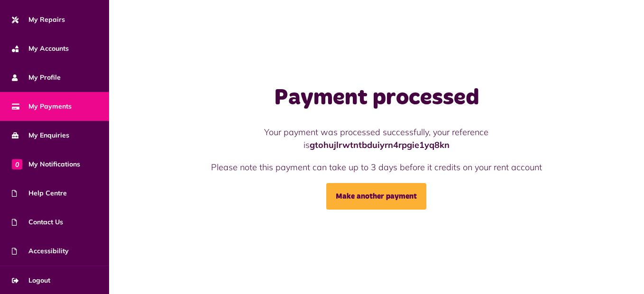  I want to click on h1: Payment processed, so click(376, 98).